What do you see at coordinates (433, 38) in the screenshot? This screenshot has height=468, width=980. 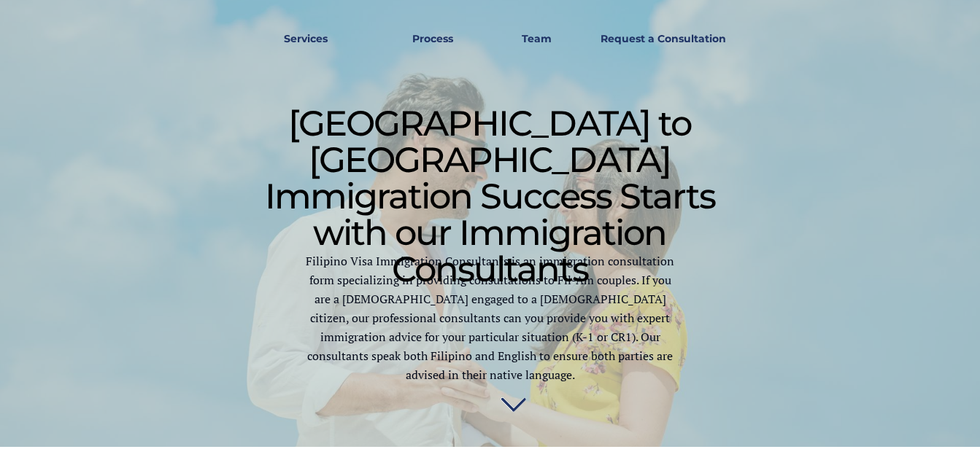 I see `strong: Process` at bounding box center [433, 38].